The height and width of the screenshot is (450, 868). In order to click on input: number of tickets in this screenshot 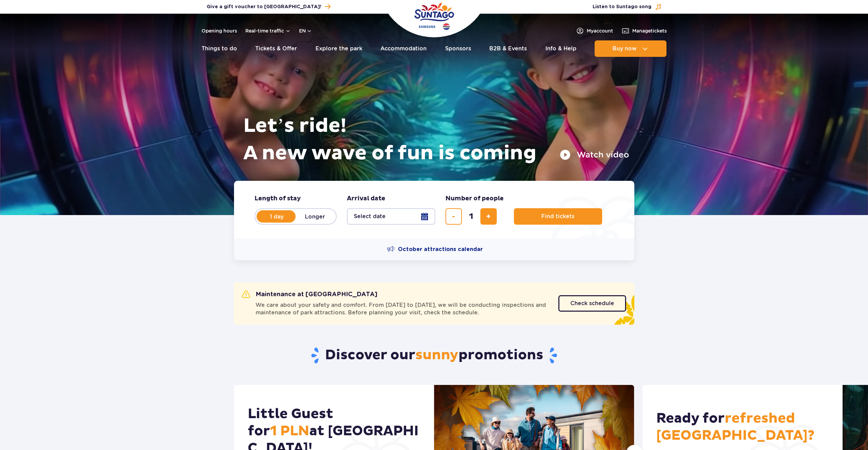, I will do `click(471, 217)`.